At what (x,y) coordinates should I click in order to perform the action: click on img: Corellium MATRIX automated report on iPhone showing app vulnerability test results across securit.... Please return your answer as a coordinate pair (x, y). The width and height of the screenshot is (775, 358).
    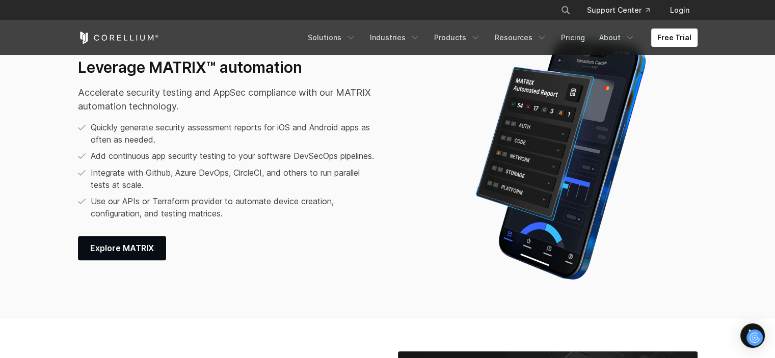
    Looking at the image, I should click on (561, 160).